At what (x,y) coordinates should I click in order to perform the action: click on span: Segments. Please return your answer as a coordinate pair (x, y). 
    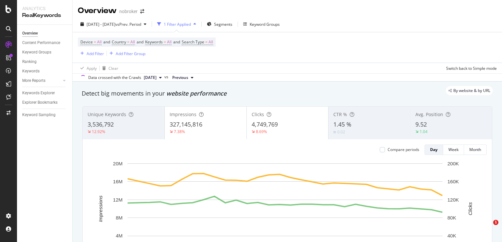
    Looking at the image, I should click on (223, 24).